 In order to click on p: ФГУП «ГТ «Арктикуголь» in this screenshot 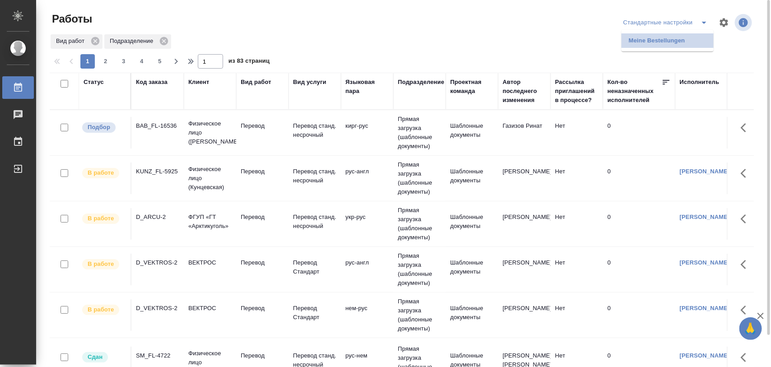, I will do `click(210, 222)`.